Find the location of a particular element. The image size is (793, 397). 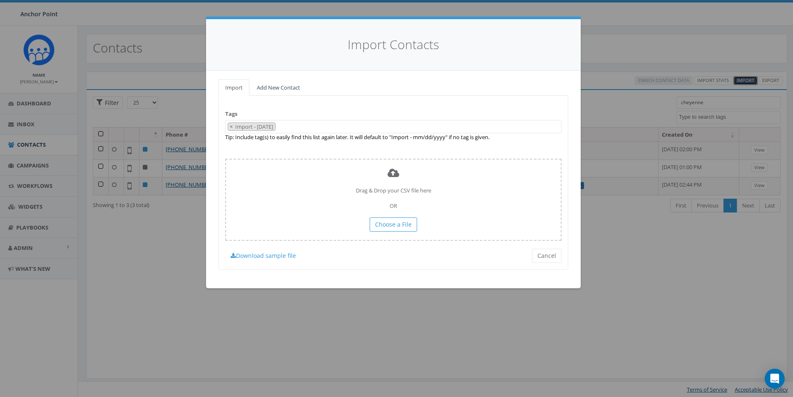

div: Drag & Drop your CSV file here is located at coordinates (393, 199).